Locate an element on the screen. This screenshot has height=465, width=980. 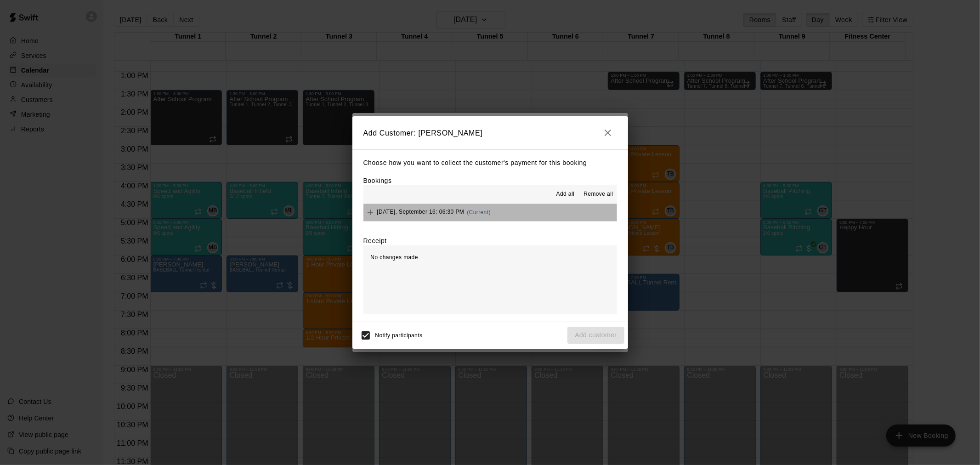
span: No changes made is located at coordinates (394, 257).